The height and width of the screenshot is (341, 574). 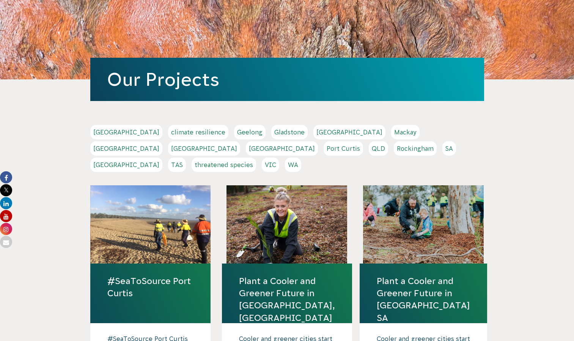 What do you see at coordinates (163, 79) in the screenshot?
I see `a: Our Projects` at bounding box center [163, 79].